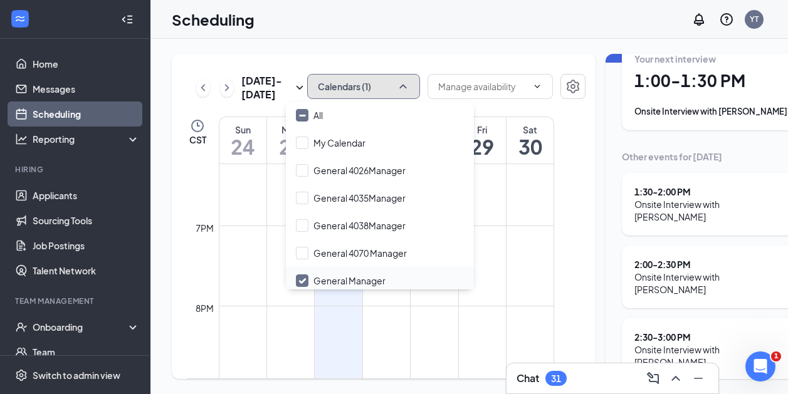  I want to click on svg: ChevronLeft, so click(203, 88).